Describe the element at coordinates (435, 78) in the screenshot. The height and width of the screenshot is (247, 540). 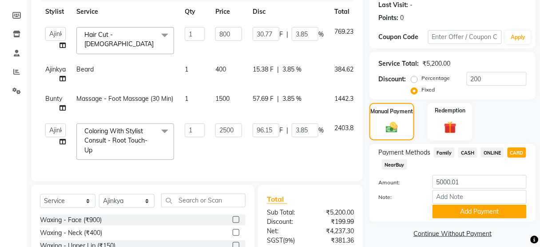
I see `label: Percentage` at that location.